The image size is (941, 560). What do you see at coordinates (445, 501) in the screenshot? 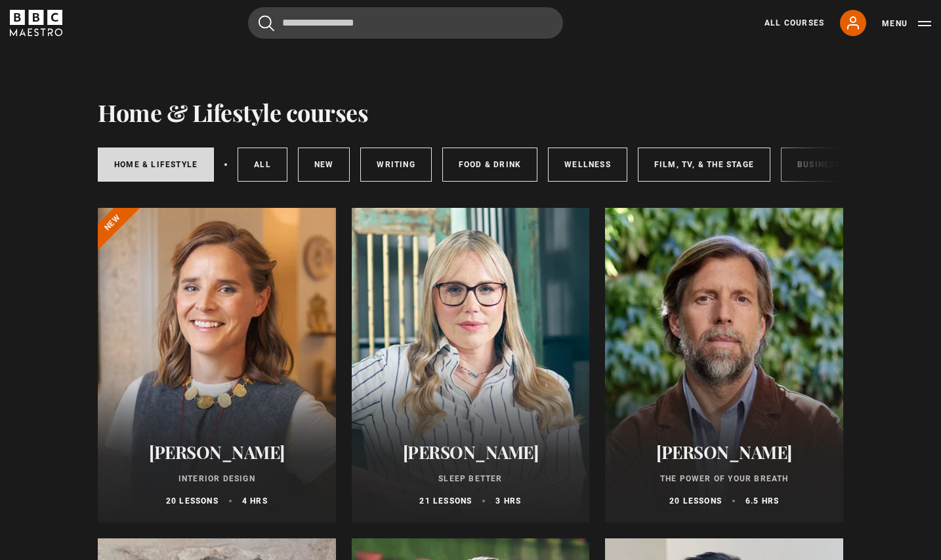
I see `p: 21 lessons` at bounding box center [445, 501].